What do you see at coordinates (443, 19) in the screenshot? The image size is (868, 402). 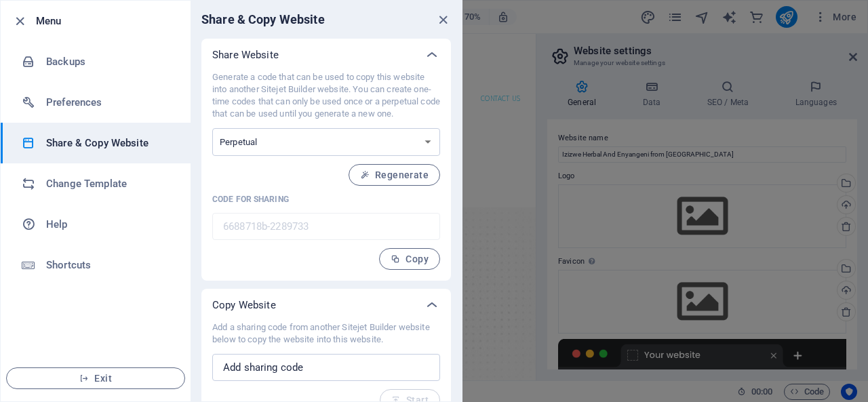 I see `button: close` at bounding box center [443, 19].